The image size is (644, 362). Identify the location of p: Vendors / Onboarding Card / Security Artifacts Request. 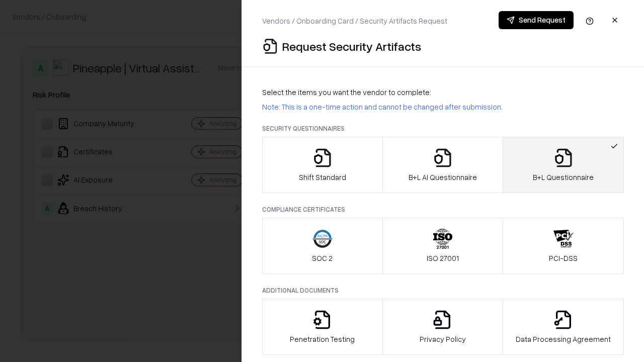
(355, 21).